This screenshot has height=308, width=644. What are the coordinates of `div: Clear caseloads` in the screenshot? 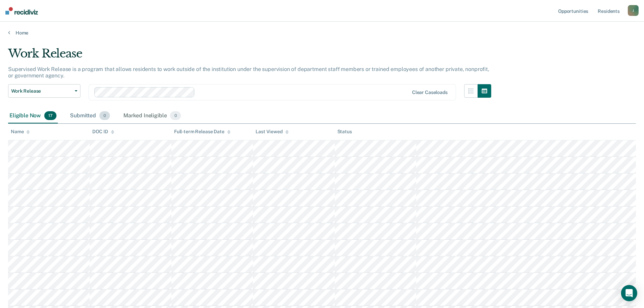 It's located at (429, 93).